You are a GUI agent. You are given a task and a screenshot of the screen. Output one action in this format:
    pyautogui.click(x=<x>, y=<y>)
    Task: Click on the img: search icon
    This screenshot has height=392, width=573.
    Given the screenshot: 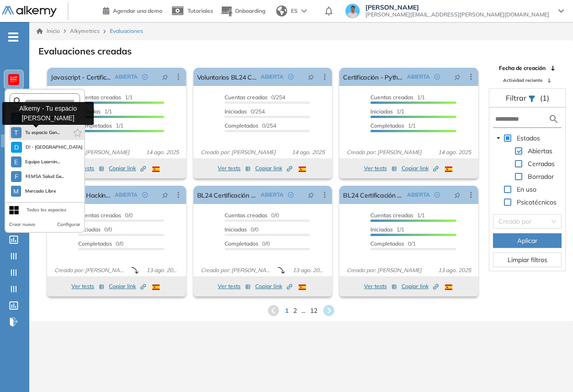 What is the action you would take?
    pyautogui.click(x=554, y=119)
    